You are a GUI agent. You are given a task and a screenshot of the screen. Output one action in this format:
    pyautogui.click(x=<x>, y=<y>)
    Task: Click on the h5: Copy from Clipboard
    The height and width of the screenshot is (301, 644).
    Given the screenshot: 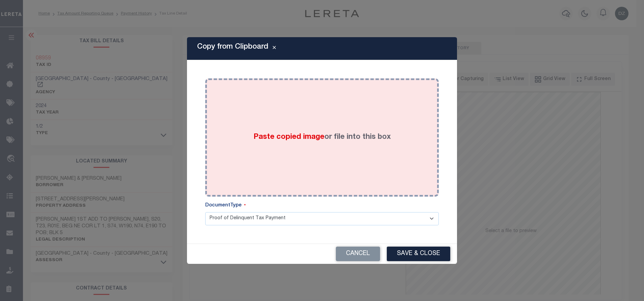 What is the action you would take?
    pyautogui.click(x=233, y=47)
    